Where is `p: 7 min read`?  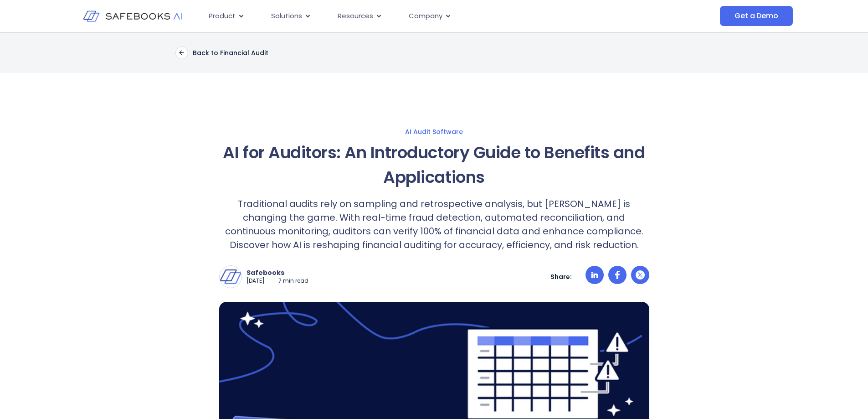
p: 7 min read is located at coordinates (294, 281).